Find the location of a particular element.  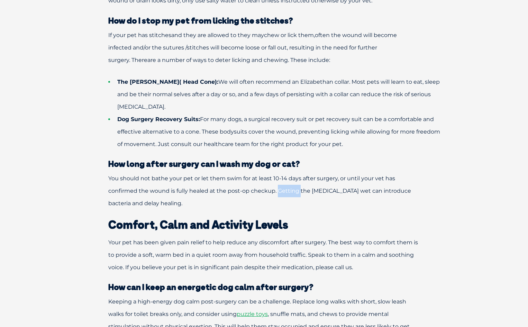

span: often the wound will become infected and/or the sutures /stitches will become loose or fall out, ... is located at coordinates (253, 47).